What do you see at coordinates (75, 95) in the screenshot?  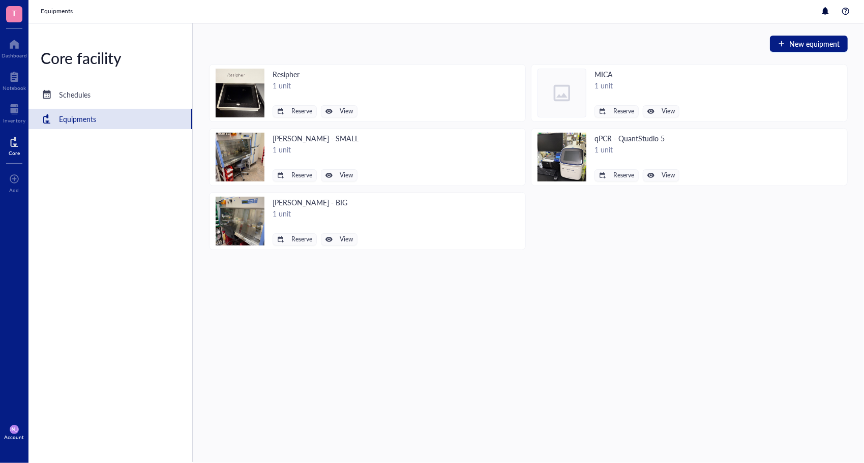 I see `div: Schedules` at bounding box center [75, 95].